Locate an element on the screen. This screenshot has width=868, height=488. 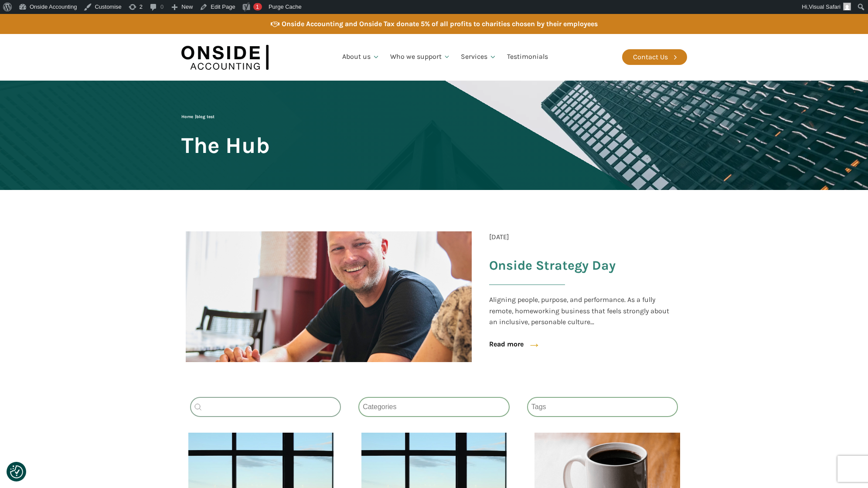
span: Onside Strategy Day is located at coordinates (552, 265).